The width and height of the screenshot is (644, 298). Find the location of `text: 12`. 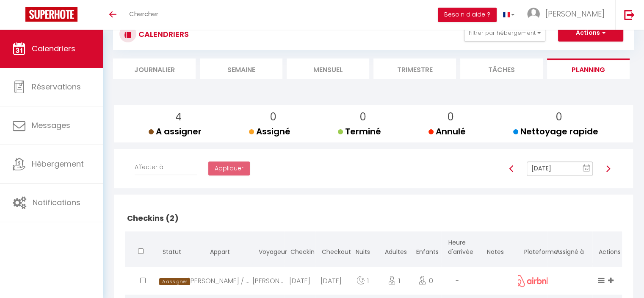

text: 12 is located at coordinates (587, 169).